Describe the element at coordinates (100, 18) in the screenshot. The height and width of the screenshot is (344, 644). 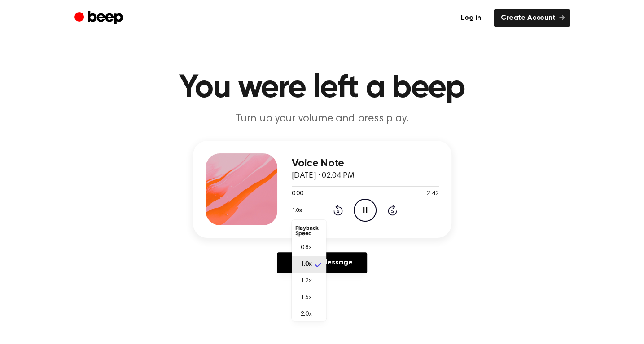
I see `a: Beep` at that location.